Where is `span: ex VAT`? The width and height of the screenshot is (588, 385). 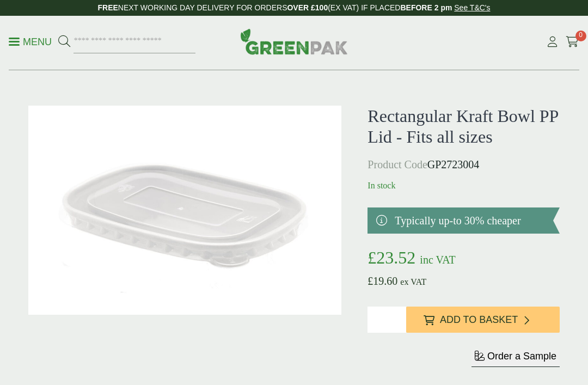 span: ex VAT is located at coordinates (413, 281).